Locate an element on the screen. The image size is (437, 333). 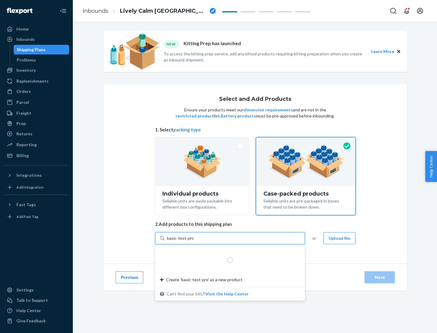
a: Shipping Plans is located at coordinates (42, 50).